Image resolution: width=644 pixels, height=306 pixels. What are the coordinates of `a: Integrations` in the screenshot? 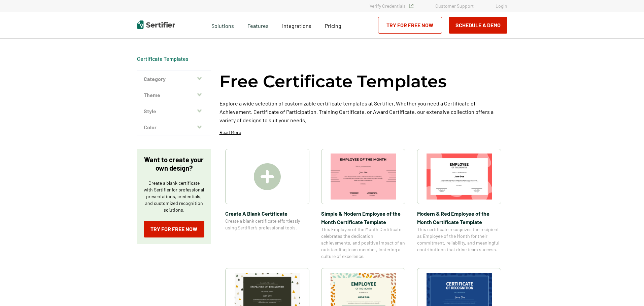 It's located at (296, 25).